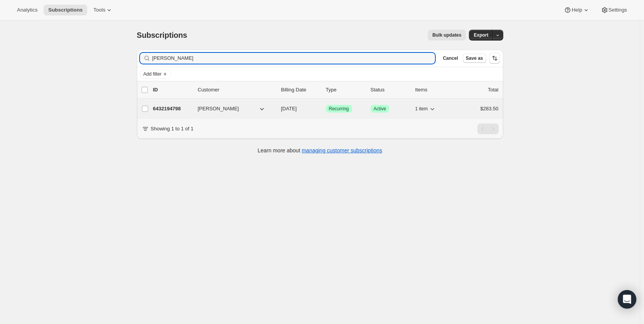  Describe the element at coordinates (618, 10) in the screenshot. I see `span: Settings` at that location.